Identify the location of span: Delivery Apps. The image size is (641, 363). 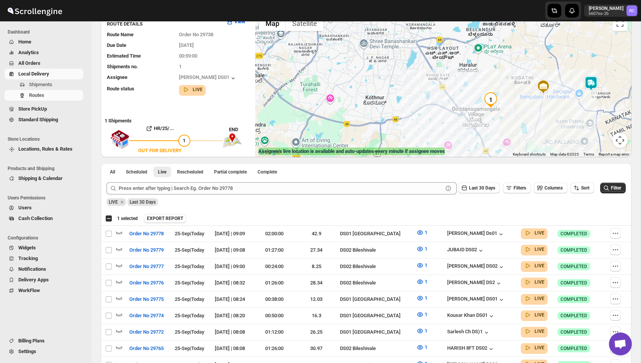
(34, 279).